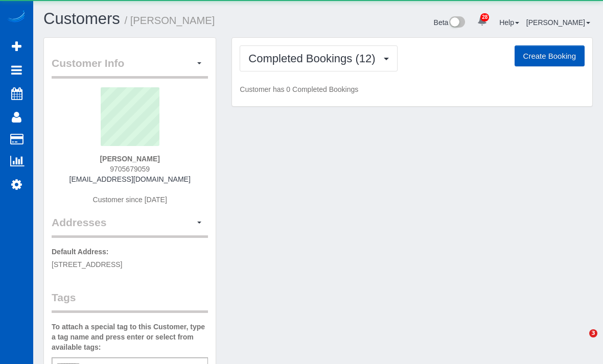 The height and width of the screenshot is (364, 603). I want to click on legend: Tags, so click(130, 301).